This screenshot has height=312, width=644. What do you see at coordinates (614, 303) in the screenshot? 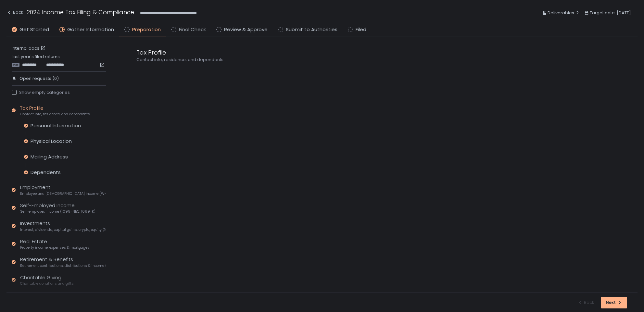
I see `div: Next` at bounding box center [614, 303].